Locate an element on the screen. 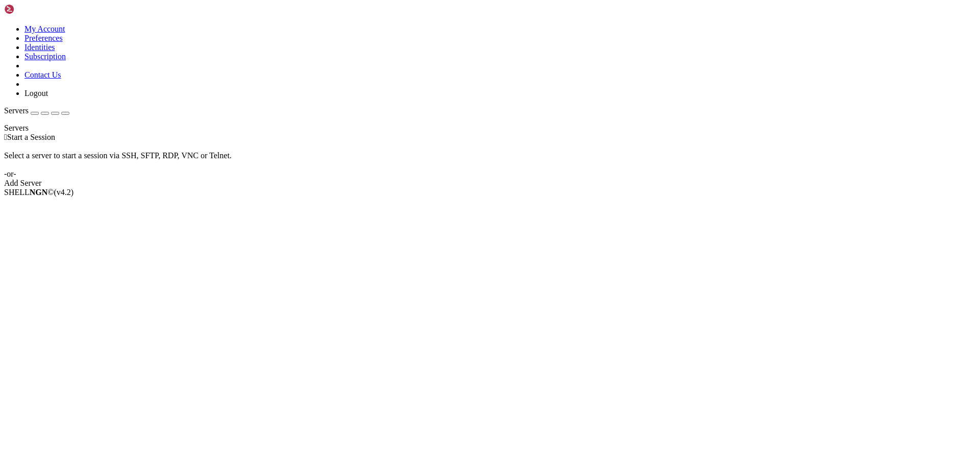  a: Logout is located at coordinates (36, 93).